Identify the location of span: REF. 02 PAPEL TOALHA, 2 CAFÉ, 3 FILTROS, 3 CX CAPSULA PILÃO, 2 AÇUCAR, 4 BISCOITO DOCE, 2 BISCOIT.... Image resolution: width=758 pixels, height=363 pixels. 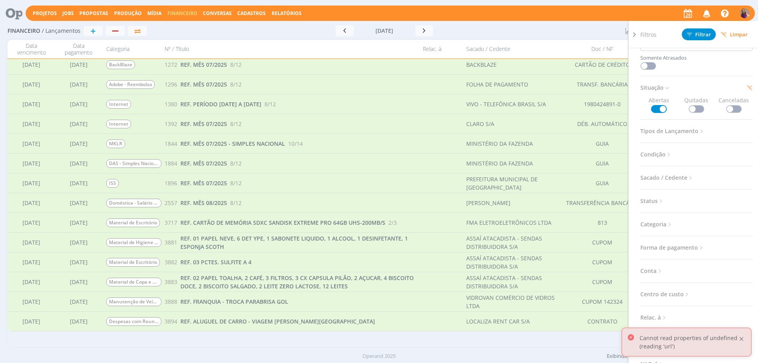
(297, 282).